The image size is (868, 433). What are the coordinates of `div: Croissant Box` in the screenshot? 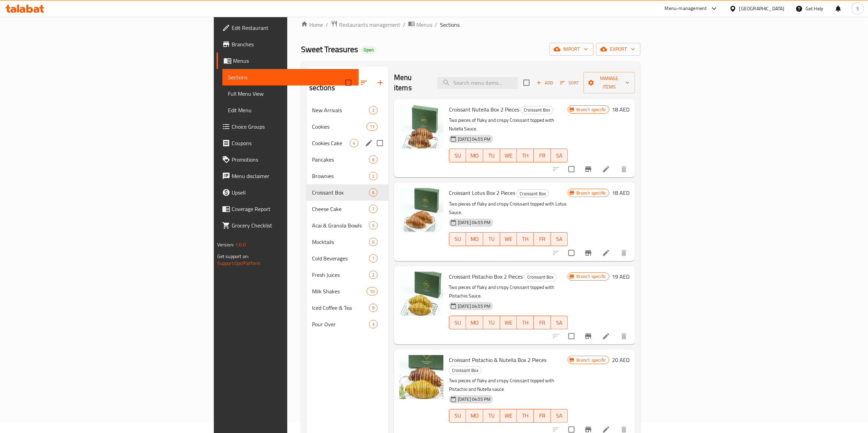 It's located at (536, 110).